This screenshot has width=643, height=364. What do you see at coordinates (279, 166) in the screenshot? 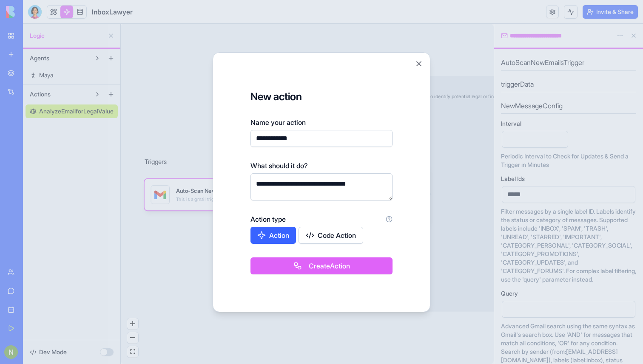
I see `label: What should it do?` at bounding box center [279, 166].